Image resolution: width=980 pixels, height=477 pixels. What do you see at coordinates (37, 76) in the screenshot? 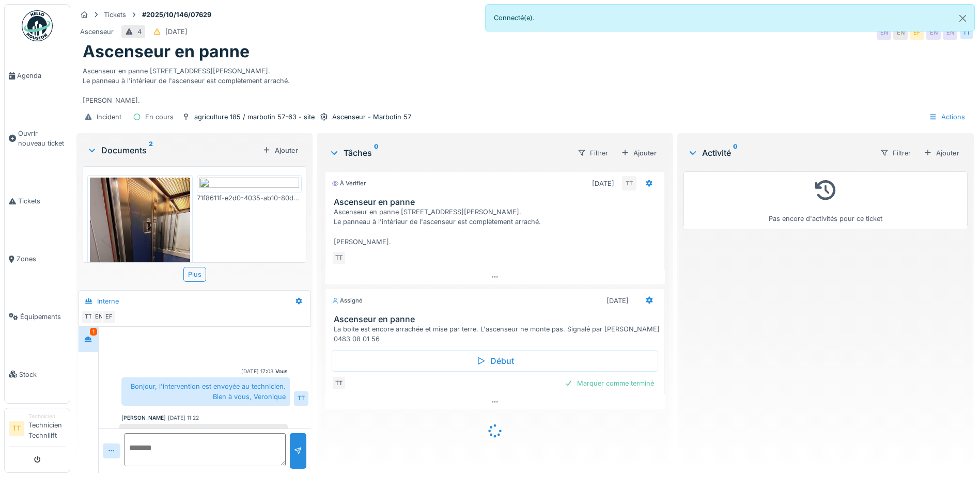
I see `a: Agenda` at bounding box center [37, 76].